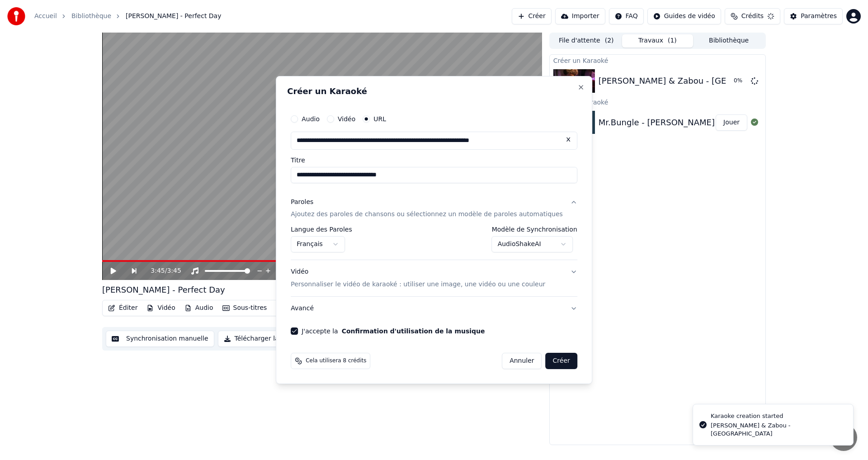  Describe the element at coordinates (336, 361) in the screenshot. I see `span: Cela utilisera 8 crédits` at that location.